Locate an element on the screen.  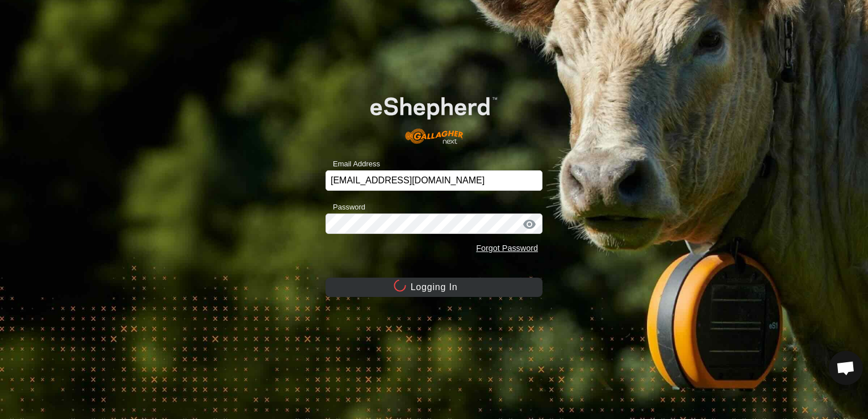
a: Forgot Password is located at coordinates (507, 248).